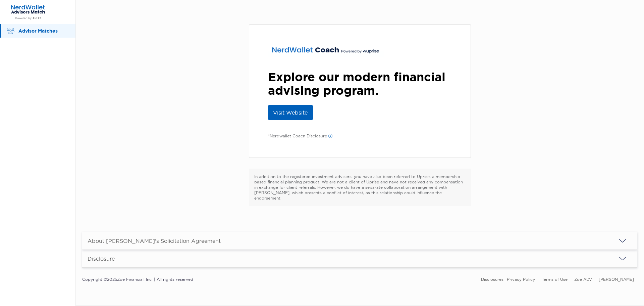 This screenshot has height=306, width=644. I want to click on img: Zoe Financial, so click(28, 12).